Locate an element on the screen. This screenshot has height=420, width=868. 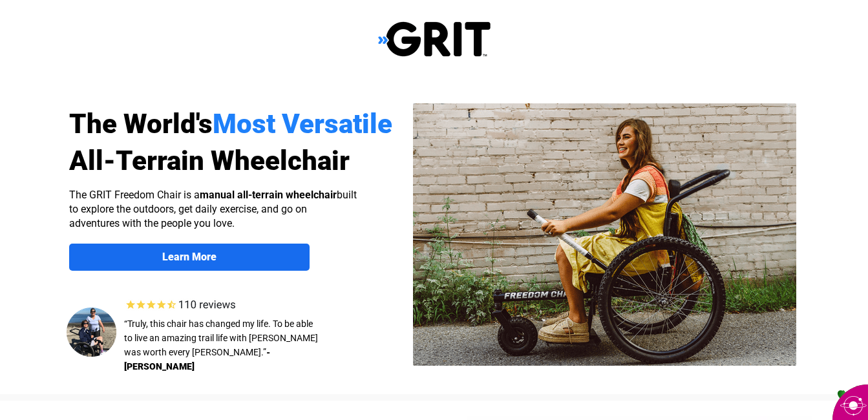
span: The GRIT Freedom Chair is a built to explore the outdoors, get daily exercise, and go on adventur... is located at coordinates (213, 209).